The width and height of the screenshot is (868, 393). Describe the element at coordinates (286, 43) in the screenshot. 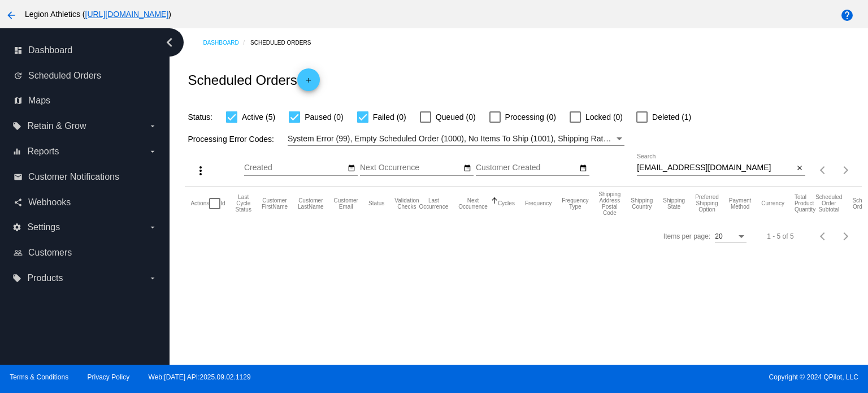

I see `a: Scheduled Orders` at that location.